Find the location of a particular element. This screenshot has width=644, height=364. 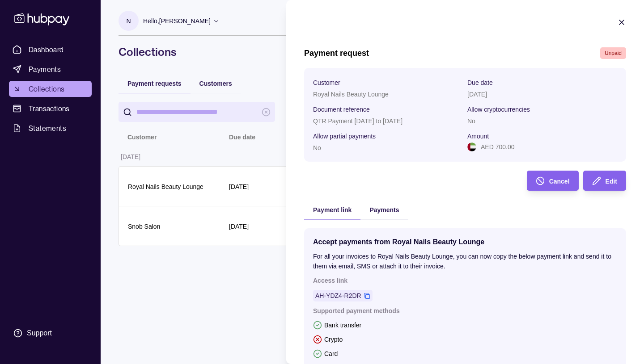

p: Allow cryptocurrencies is located at coordinates (499, 110).